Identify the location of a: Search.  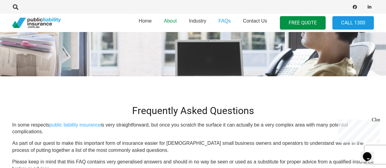
(16, 7).